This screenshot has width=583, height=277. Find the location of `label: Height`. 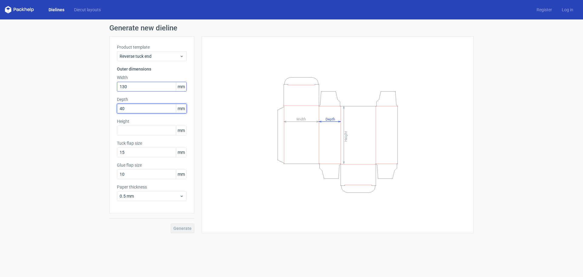

label: Height is located at coordinates (152, 121).